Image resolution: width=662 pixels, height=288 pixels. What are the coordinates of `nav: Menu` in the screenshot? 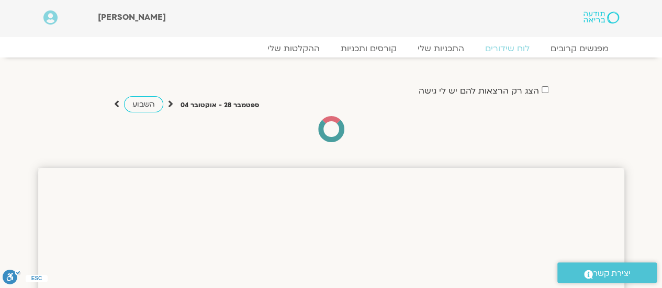 It's located at (331, 49).